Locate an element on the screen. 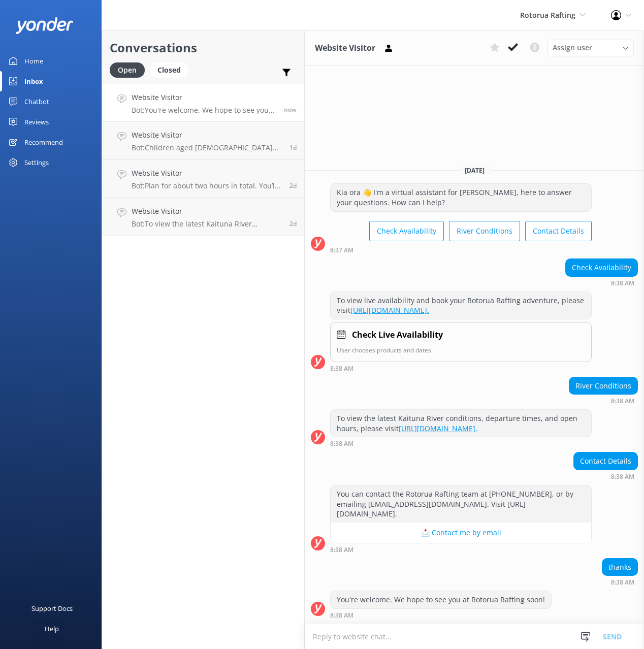 The height and width of the screenshot is (649, 644). div: thanks is located at coordinates (620, 568).